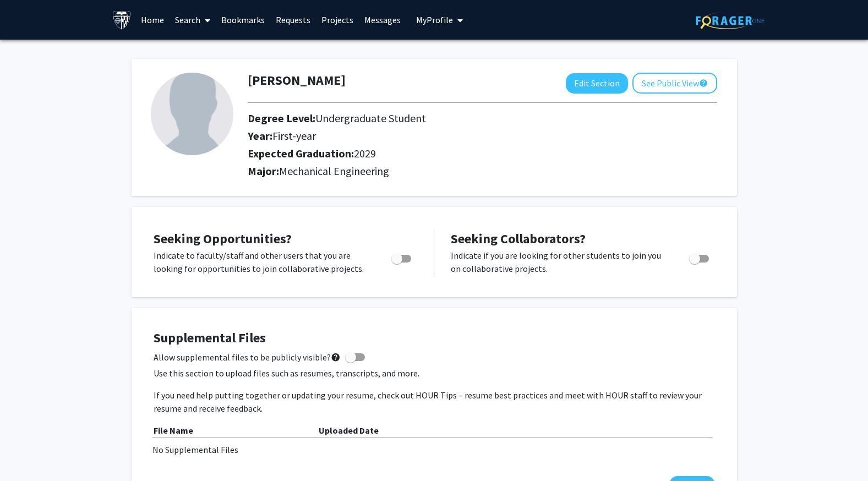 Image resolution: width=868 pixels, height=481 pixels. What do you see at coordinates (173, 431) in the screenshot?
I see `b: File Name` at bounding box center [173, 431].